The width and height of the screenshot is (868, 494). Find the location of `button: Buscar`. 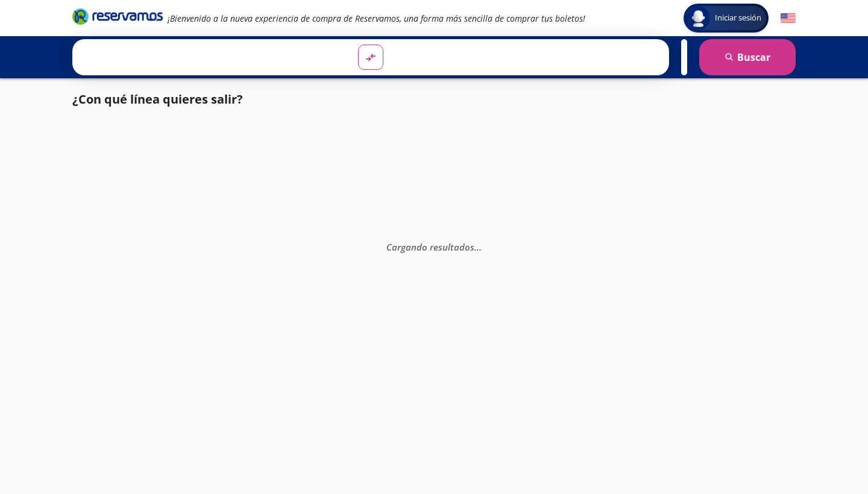

button: Buscar is located at coordinates (747, 57).